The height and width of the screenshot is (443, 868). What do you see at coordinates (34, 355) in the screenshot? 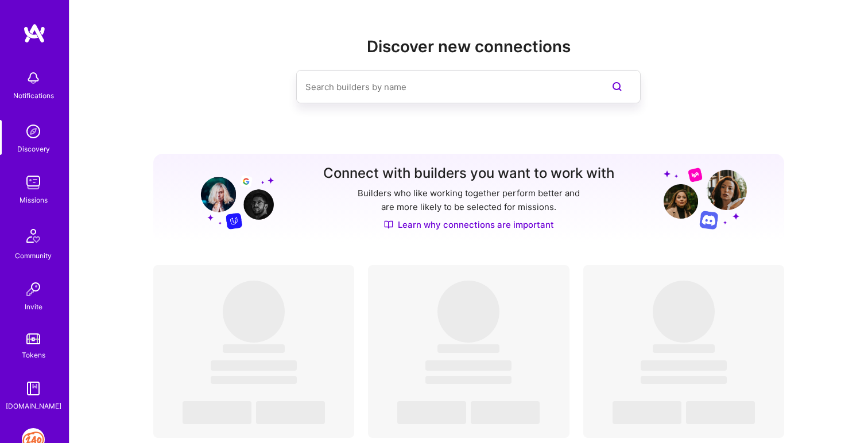
I see `div: Tokens` at bounding box center [34, 355].